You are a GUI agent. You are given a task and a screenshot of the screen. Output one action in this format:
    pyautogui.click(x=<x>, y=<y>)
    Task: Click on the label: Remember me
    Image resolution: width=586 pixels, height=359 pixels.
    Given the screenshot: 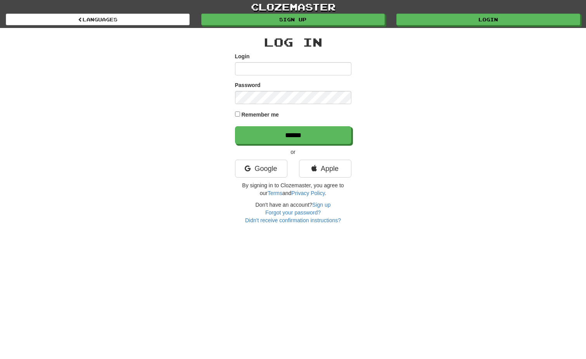 What is the action you would take?
    pyautogui.click(x=260, y=114)
    